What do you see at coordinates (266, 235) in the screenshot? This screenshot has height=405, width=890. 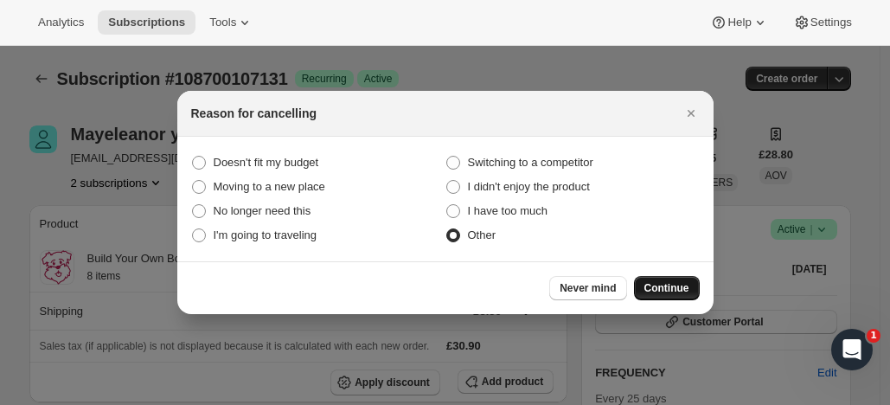 I see `span: I'm going to traveling` at bounding box center [266, 235].